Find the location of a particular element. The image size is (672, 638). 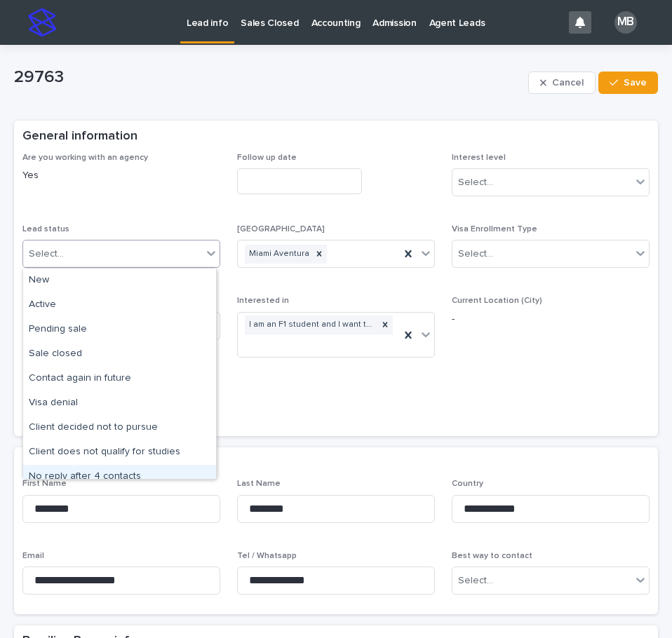

div: New is located at coordinates (119, 281).